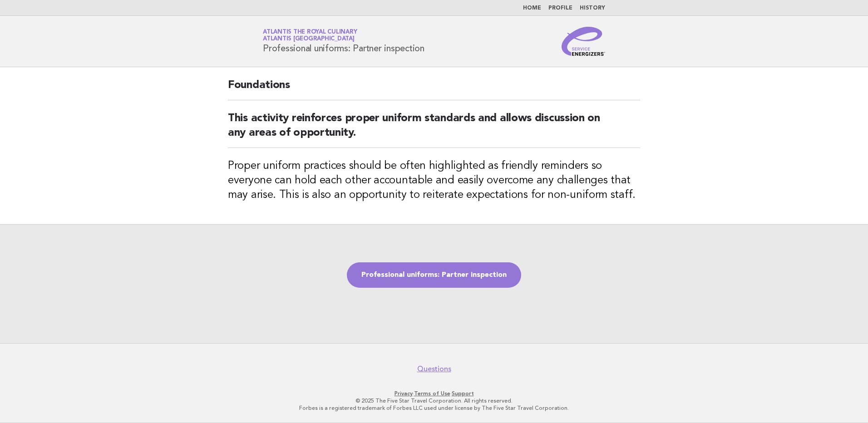 This screenshot has height=423, width=868. What do you see at coordinates (532, 8) in the screenshot?
I see `a: Home` at bounding box center [532, 8].